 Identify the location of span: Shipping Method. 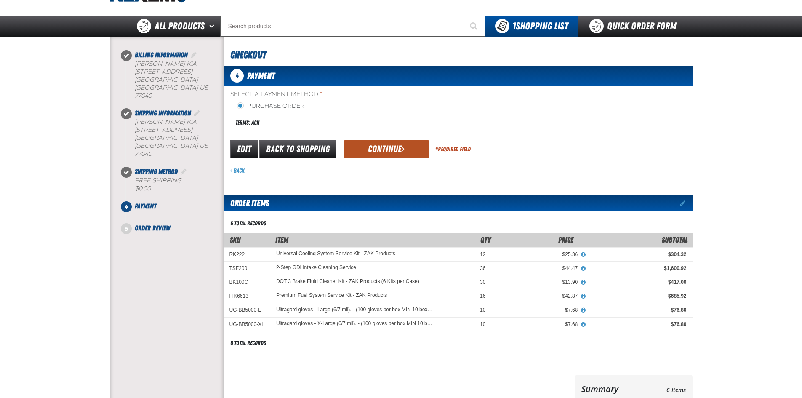
(156, 171).